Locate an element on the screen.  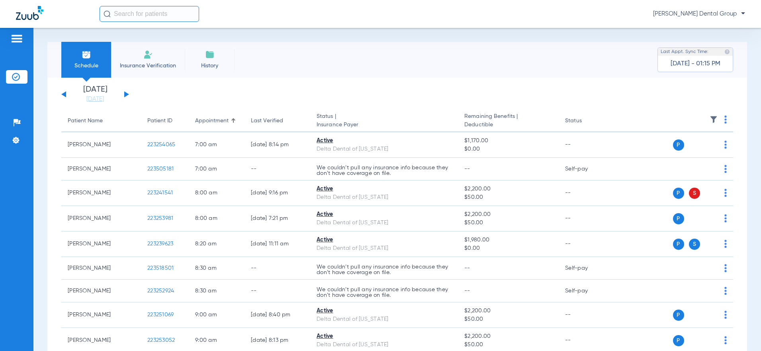
span: $1,980.00 is located at coordinates (508, 240).